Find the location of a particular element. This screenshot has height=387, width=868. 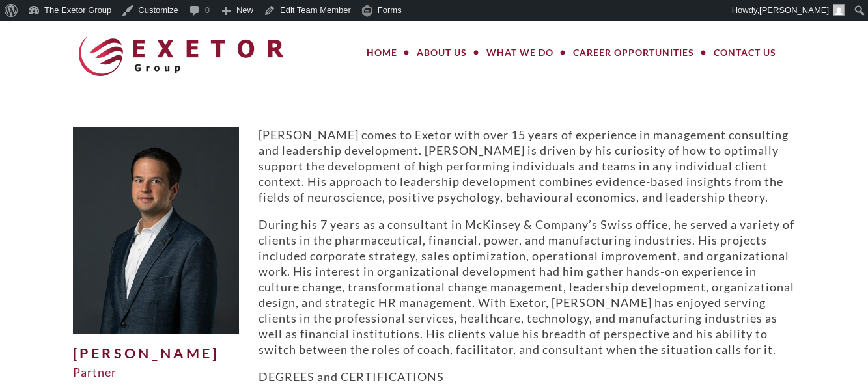

a: Home is located at coordinates (382, 53).